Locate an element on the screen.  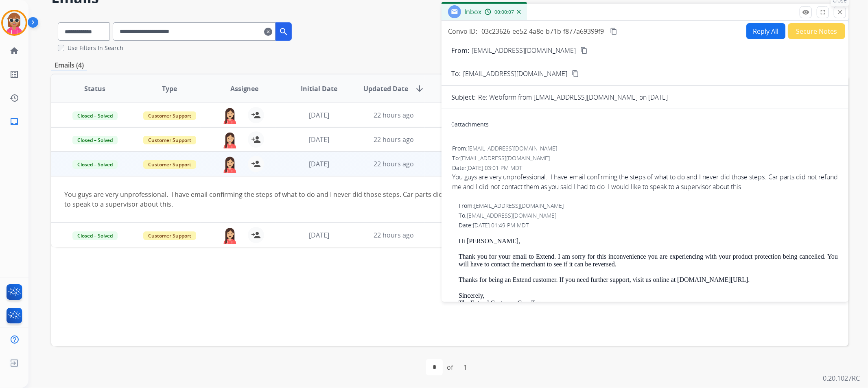
p: Sincerely, The Extend Customer Care Team is located at coordinates (648, 299).